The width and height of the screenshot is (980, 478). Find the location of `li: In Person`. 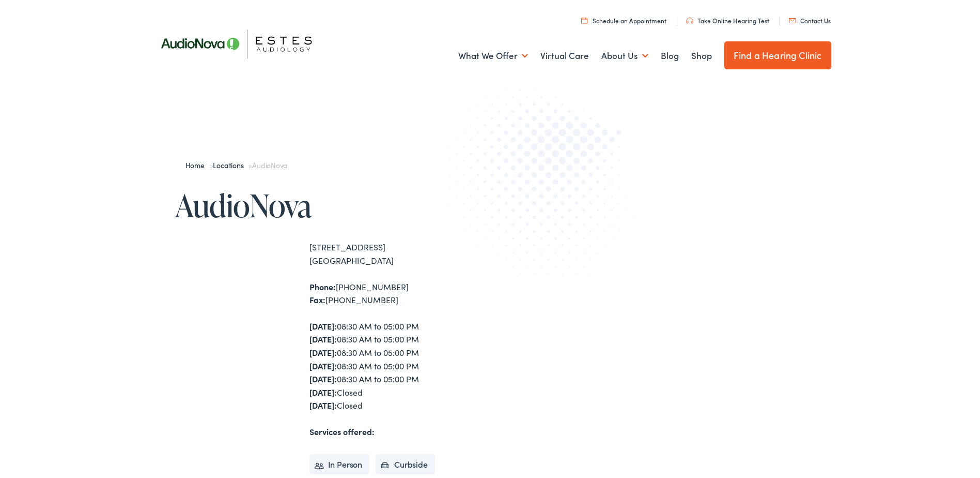

li: In Person is located at coordinates (340, 464).